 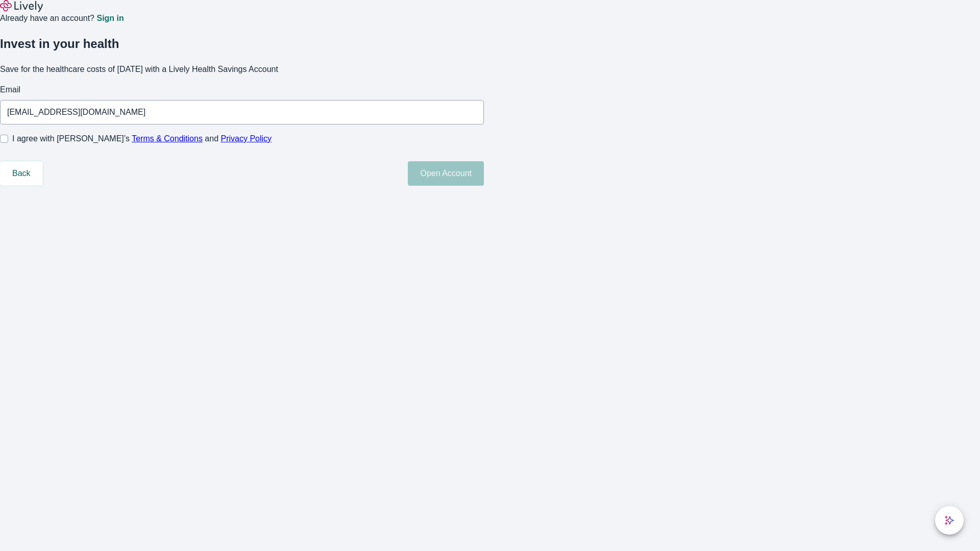 I want to click on a: Terms & Conditions, so click(x=167, y=138).